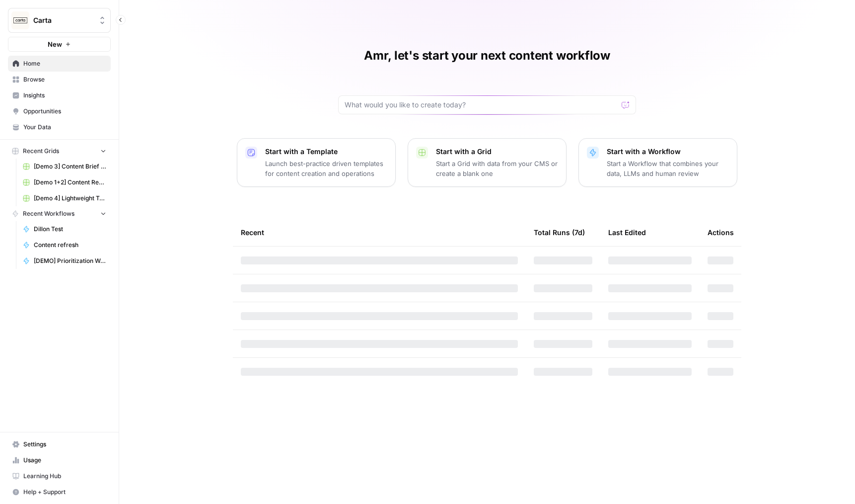  I want to click on span: Usage, so click(65, 460).